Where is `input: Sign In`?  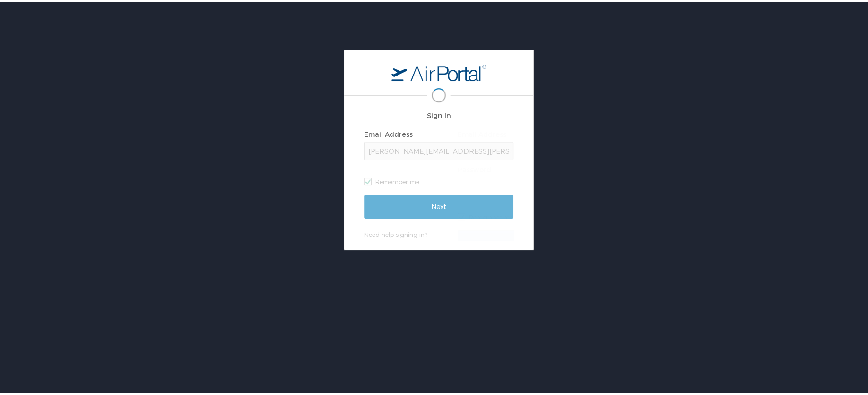
input: Sign In is located at coordinates (532, 240).